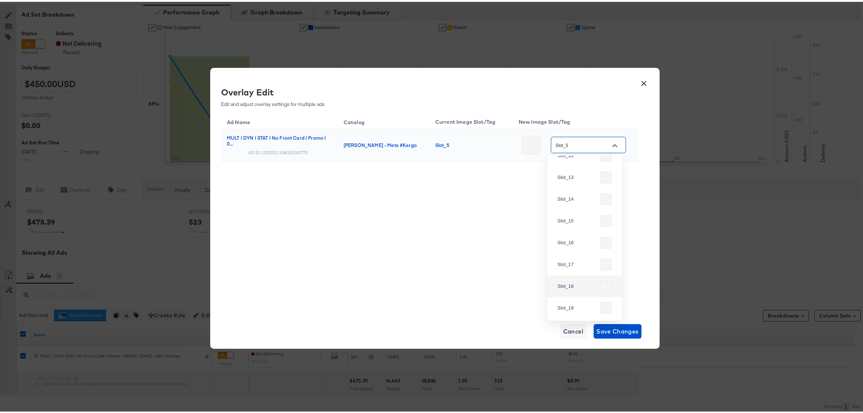 This screenshot has width=863, height=413. I want to click on th: New Image Slot/Tag, so click(575, 119).